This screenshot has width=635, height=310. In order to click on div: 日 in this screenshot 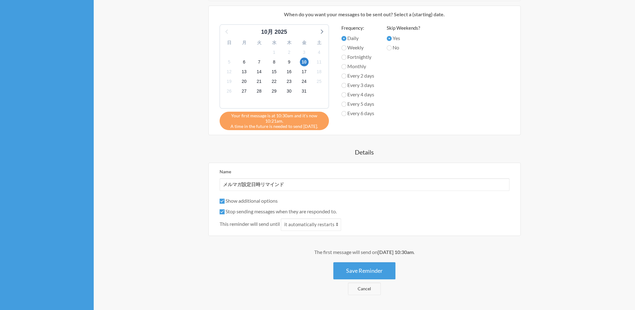, I will do `click(229, 42)`.